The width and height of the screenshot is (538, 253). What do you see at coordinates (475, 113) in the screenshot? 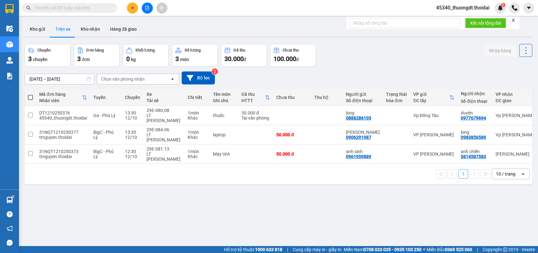
I see `div: duyên` at bounding box center [475, 113].